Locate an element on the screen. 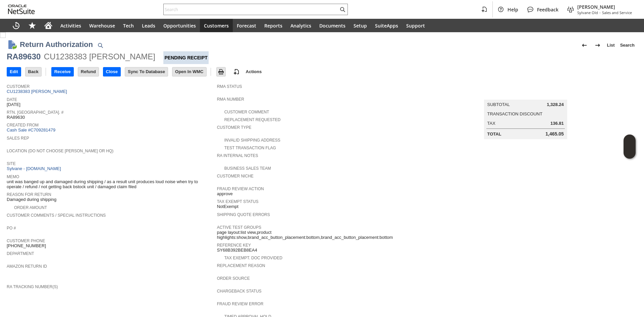  span: Tech is located at coordinates (129, 26).